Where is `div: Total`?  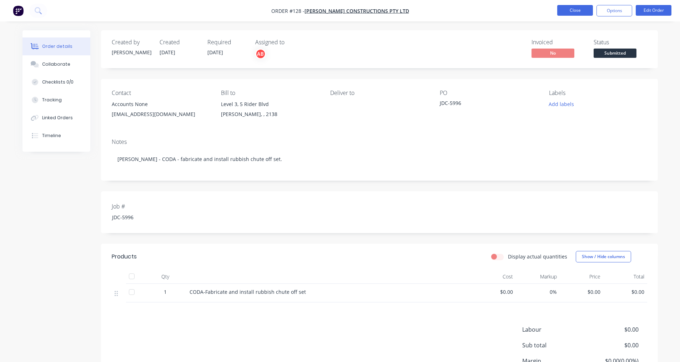
div: Total is located at coordinates (625, 277).